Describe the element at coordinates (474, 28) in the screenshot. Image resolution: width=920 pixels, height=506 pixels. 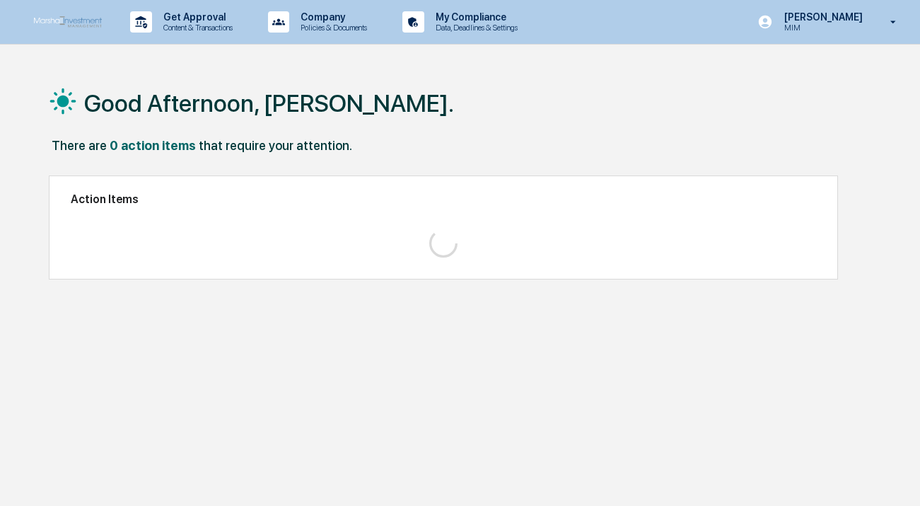
I see `p: Data, Deadlines & Settings` at that location.